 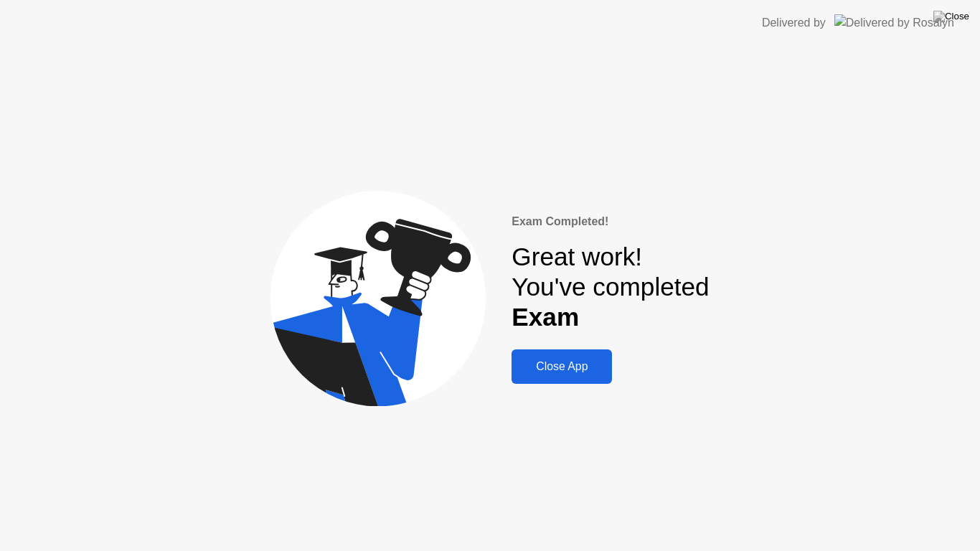 What do you see at coordinates (894, 22) in the screenshot?
I see `img: Delivered by Rosalyn` at bounding box center [894, 22].